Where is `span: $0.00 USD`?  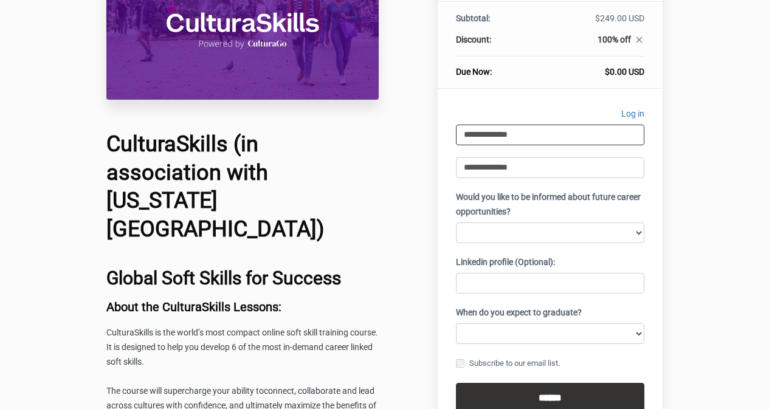 span: $0.00 USD is located at coordinates (624, 72).